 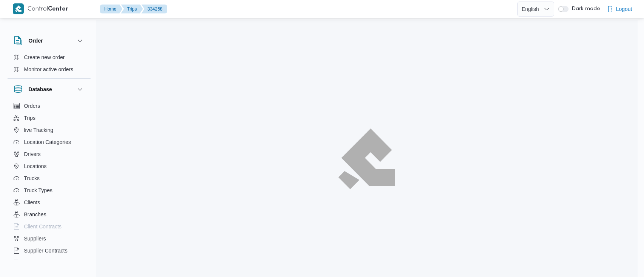 What do you see at coordinates (49, 106) in the screenshot?
I see `button: Orders` at bounding box center [49, 106].